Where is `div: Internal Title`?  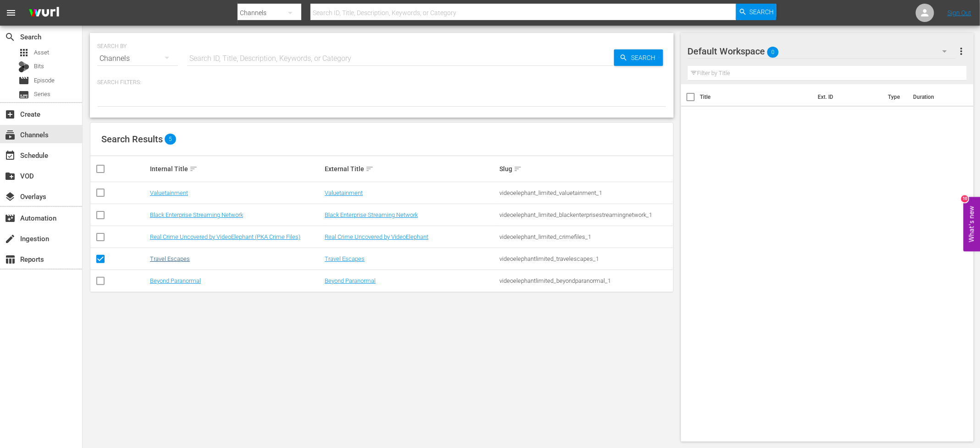 div: Internal Title is located at coordinates (235, 169).